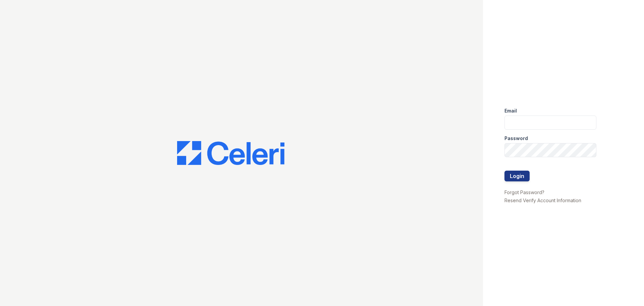 The height and width of the screenshot is (306, 644). Describe the element at coordinates (543, 200) in the screenshot. I see `a: Resend Verify Account Information` at that location.